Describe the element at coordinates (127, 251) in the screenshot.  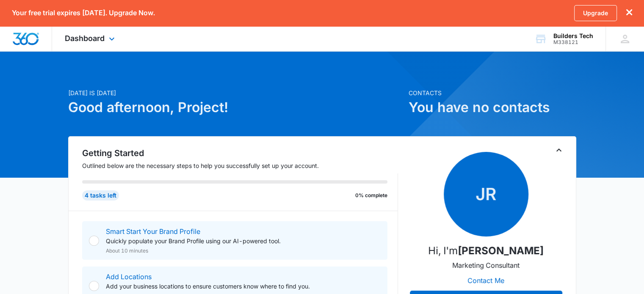
I see `span: About 10 minutes` at that location.